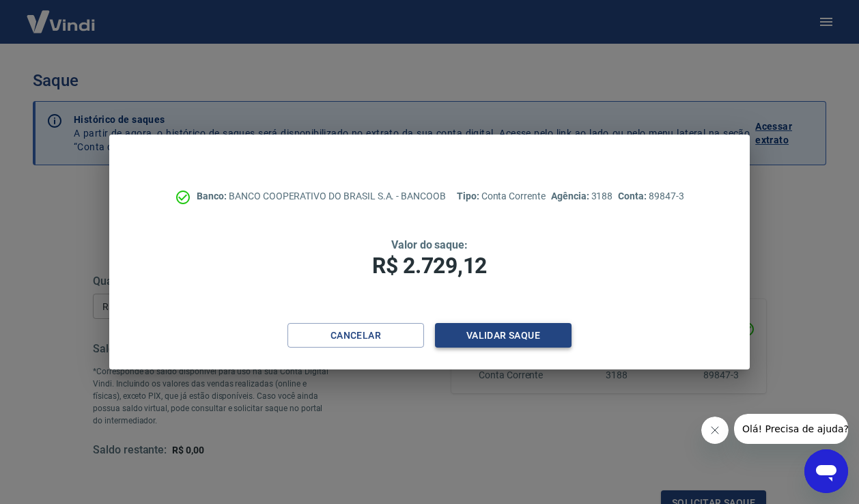  I want to click on span: Banco:, so click(213, 196).